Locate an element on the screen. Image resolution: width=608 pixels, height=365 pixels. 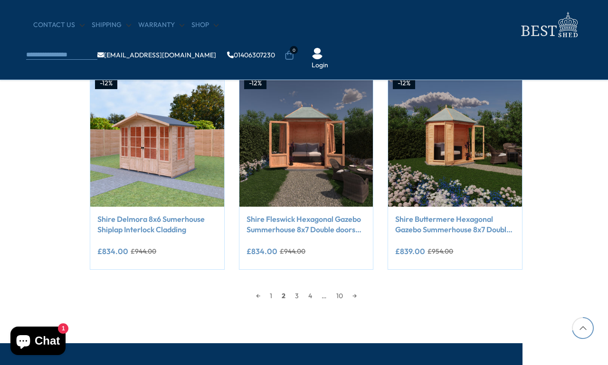
inbox-online-store-chat: Shopify online store chat is located at coordinates (38, 342).